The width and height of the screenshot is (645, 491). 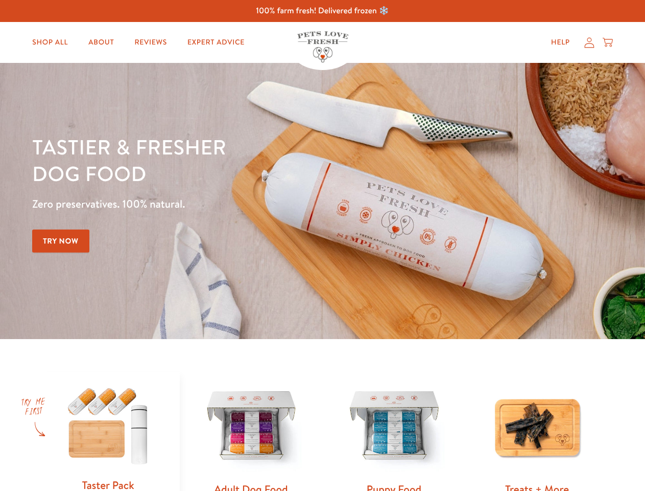 I want to click on img: Pets Love Fresh, so click(x=323, y=47).